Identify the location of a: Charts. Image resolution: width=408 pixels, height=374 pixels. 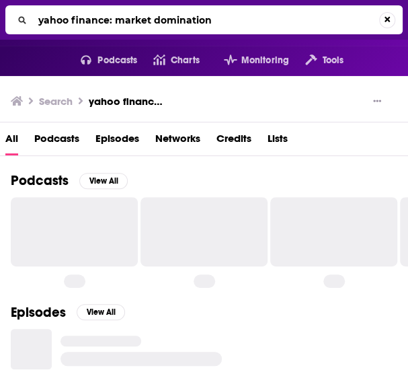
(168, 61).